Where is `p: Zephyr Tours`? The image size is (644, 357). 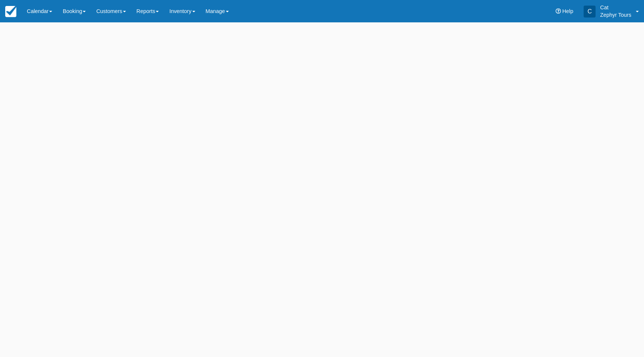 p: Zephyr Tours is located at coordinates (615, 15).